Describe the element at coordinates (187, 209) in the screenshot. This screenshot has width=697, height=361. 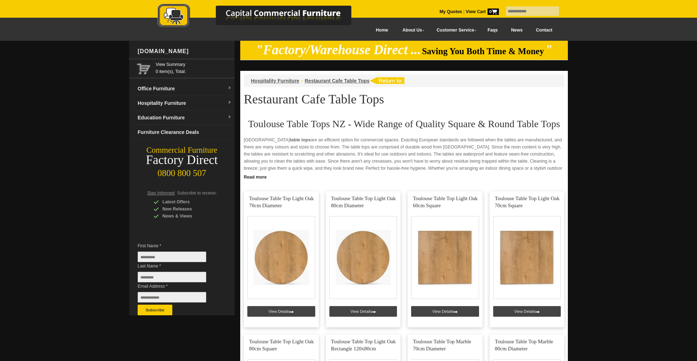
I see `div: New Releases` at that location.